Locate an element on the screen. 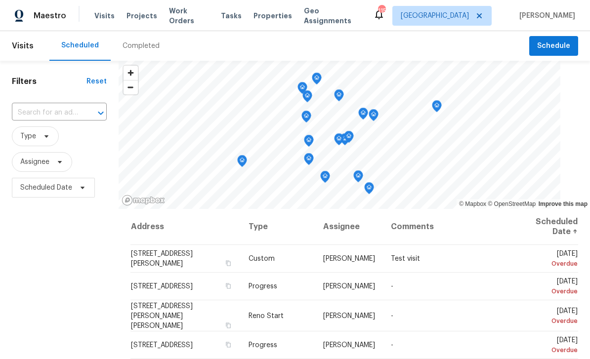  th: Address is located at coordinates (185, 227).